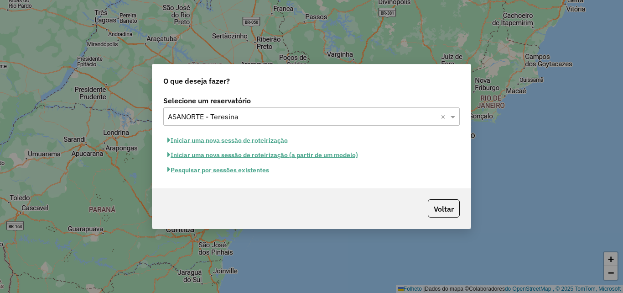 This screenshot has width=623, height=293. I want to click on button: Voltar, so click(444, 208).